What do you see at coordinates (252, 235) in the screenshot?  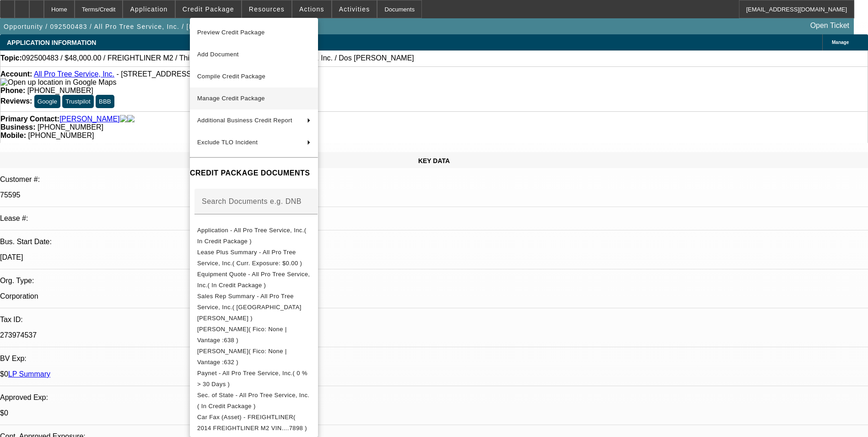 I see `span: Application - All Pro Tree Service, Inc.( In Credit Package )` at bounding box center [252, 235].